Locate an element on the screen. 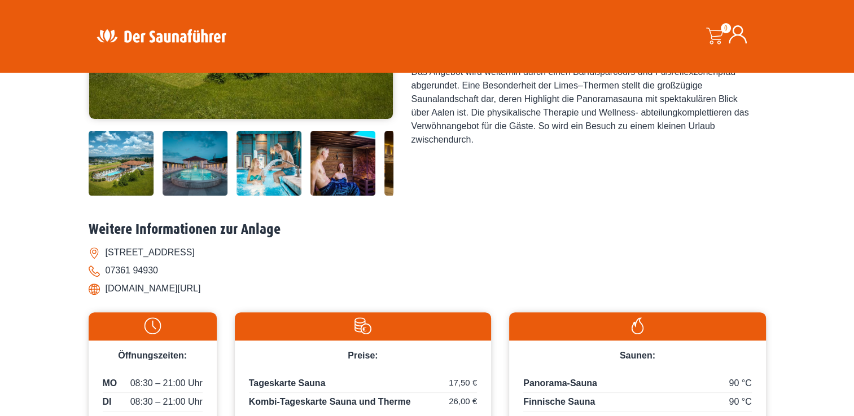 Image resolution: width=854 pixels, height=416 pixels. span: MO is located at coordinates (110, 384).